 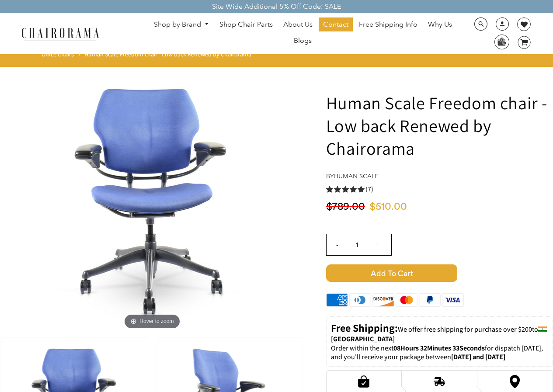 What do you see at coordinates (246, 24) in the screenshot?
I see `span: Shop Chair Parts` at bounding box center [246, 24].